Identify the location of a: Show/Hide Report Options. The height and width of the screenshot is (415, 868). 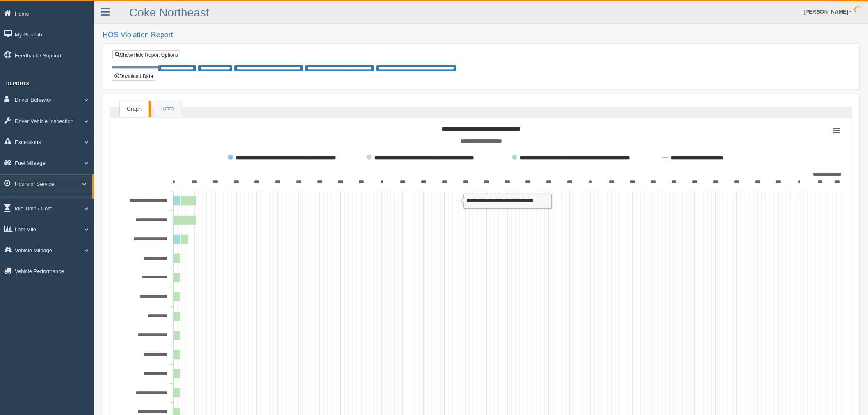
(146, 55).